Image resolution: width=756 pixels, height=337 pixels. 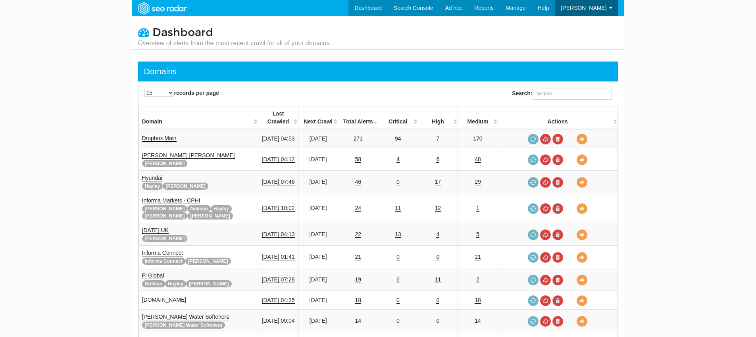 I want to click on span: Ad hoc, so click(x=453, y=8).